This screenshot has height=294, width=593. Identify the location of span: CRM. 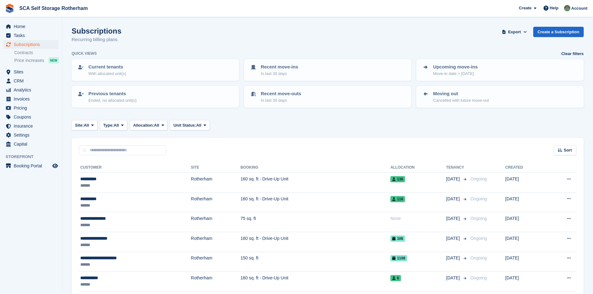
(32, 81).